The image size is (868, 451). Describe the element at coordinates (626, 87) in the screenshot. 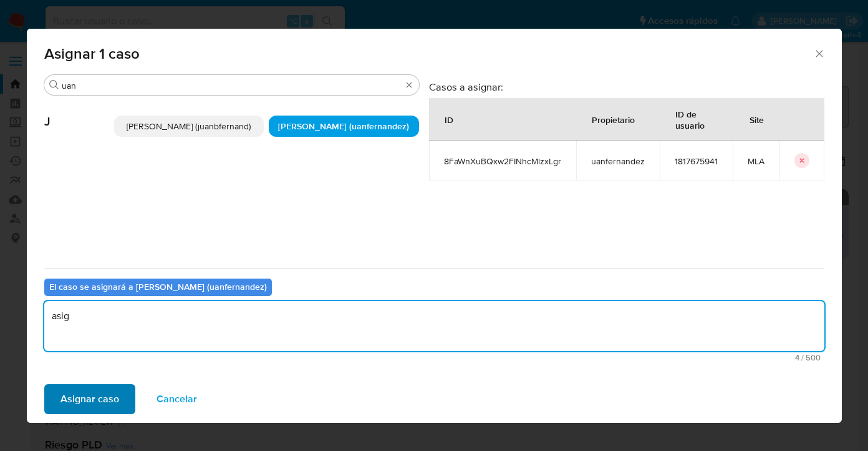

I see `h3: Casos a asignar:` at that location.